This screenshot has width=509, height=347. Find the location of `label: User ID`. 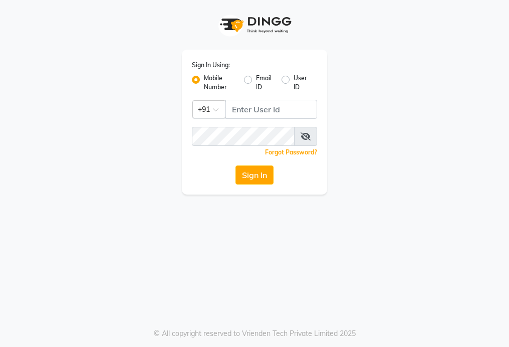

label: User ID is located at coordinates (301, 83).